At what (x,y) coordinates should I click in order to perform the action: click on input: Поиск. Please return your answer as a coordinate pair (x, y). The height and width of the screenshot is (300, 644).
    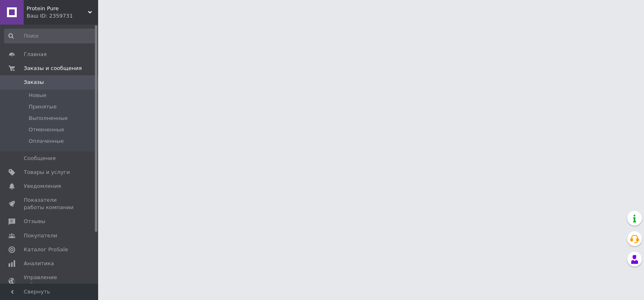
    Looking at the image, I should click on (50, 36).